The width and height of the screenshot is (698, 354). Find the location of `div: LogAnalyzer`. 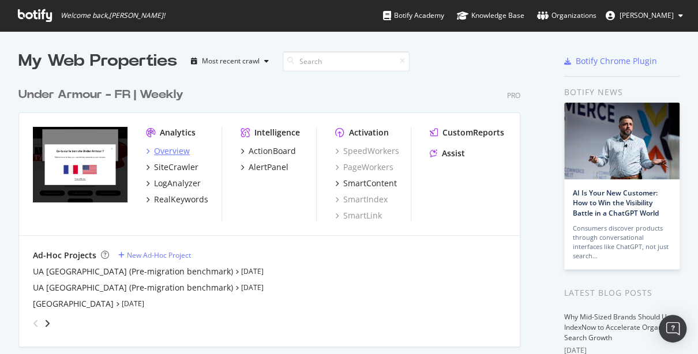

div: LogAnalyzer is located at coordinates (177, 183).